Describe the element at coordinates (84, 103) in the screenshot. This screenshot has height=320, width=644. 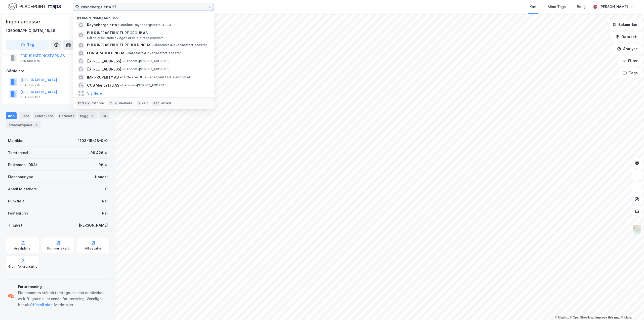
I see `div: Ctrl + k` at that location.